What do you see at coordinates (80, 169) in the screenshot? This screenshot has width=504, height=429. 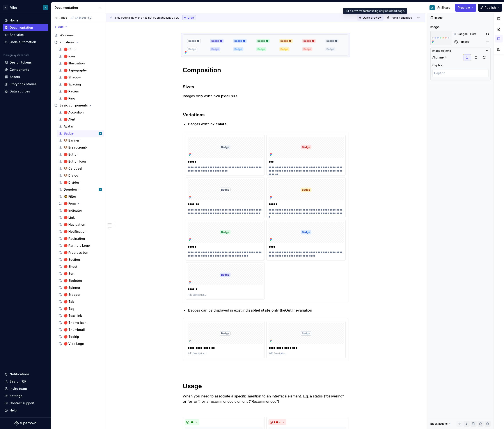 I see `a: 🐶 Carousel` at bounding box center [80, 169].